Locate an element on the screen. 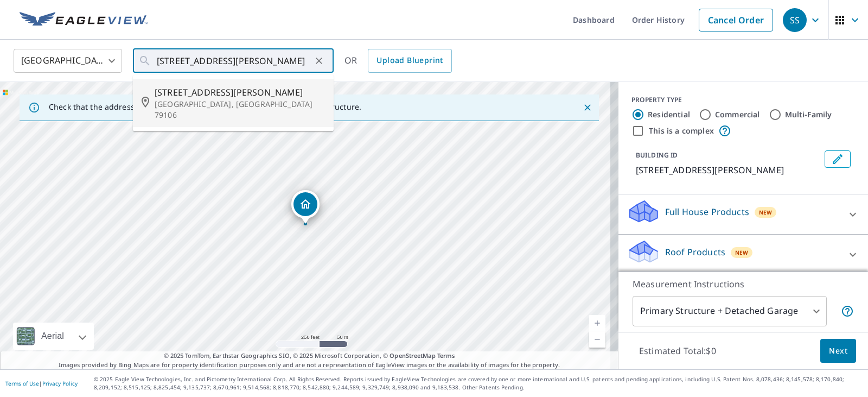 Image resolution: width=868 pixels, height=397 pixels. label: Residential is located at coordinates (669, 115).